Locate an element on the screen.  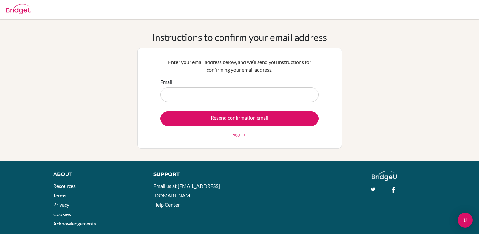
a: Acknowledgements is located at coordinates (75, 223).